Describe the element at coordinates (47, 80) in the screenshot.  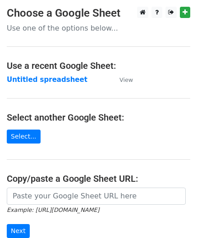
I see `a: Untitled spreadsheet` at that location.